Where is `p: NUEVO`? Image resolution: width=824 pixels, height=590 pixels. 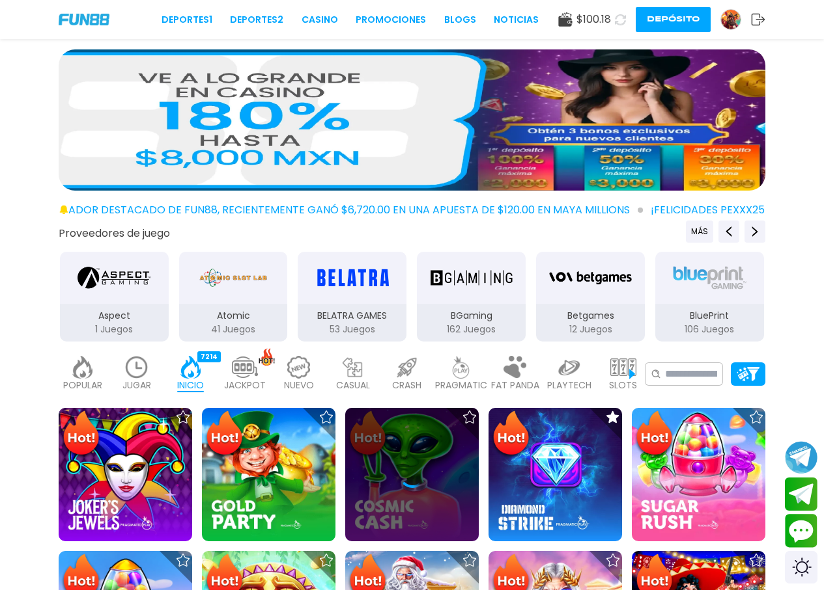
p: NUEVO is located at coordinates (299, 385).